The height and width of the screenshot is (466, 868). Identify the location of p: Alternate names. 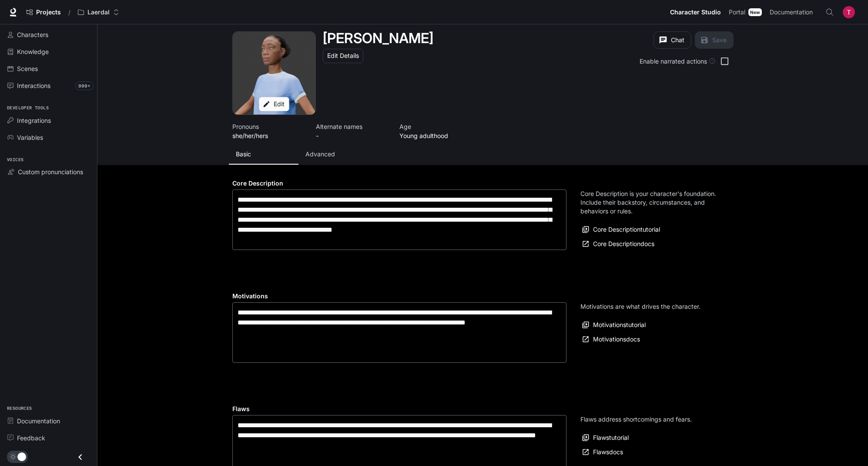
(352, 126).